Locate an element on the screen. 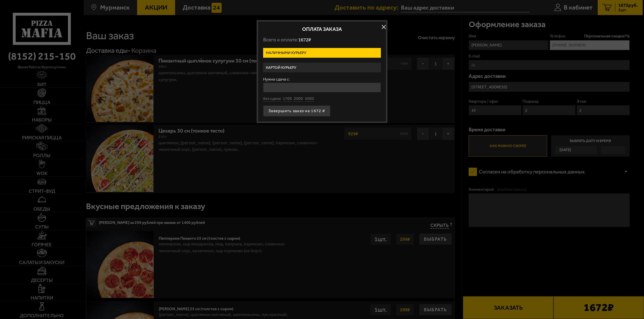 Image resolution: width=644 pixels, height=319 pixels. button: 2000 is located at coordinates (299, 99).